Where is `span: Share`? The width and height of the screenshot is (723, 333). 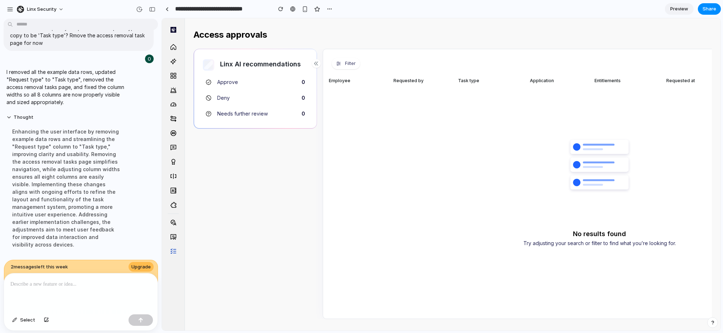 span: Share is located at coordinates (709, 9).